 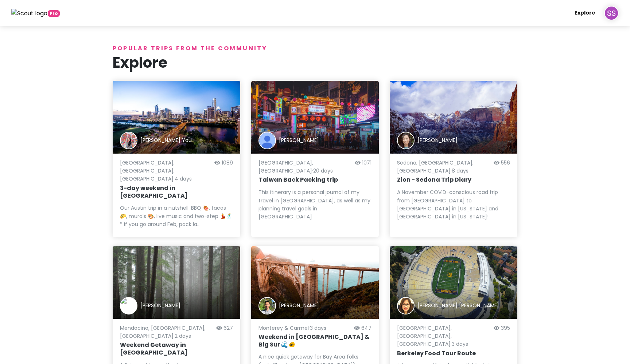 I want to click on a: Pro, so click(x=35, y=13).